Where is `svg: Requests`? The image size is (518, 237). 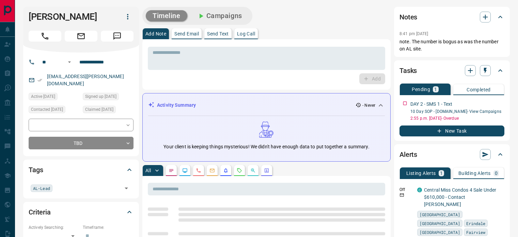 svg: Requests is located at coordinates (239, 170).